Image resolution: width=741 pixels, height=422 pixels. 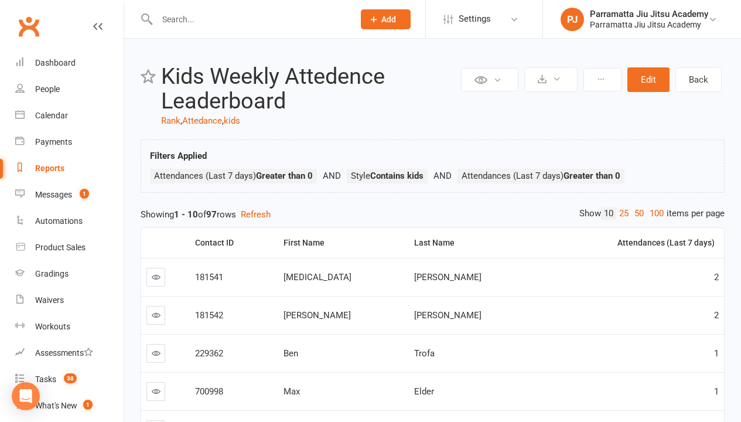 I want to click on a: 100, so click(x=657, y=213).